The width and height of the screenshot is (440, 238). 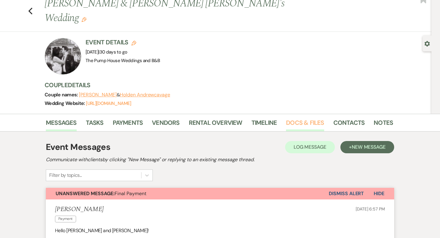 What do you see at coordinates (122, 60) in the screenshot?
I see `span: The Pump House Weddings and B&B` at bounding box center [122, 60].